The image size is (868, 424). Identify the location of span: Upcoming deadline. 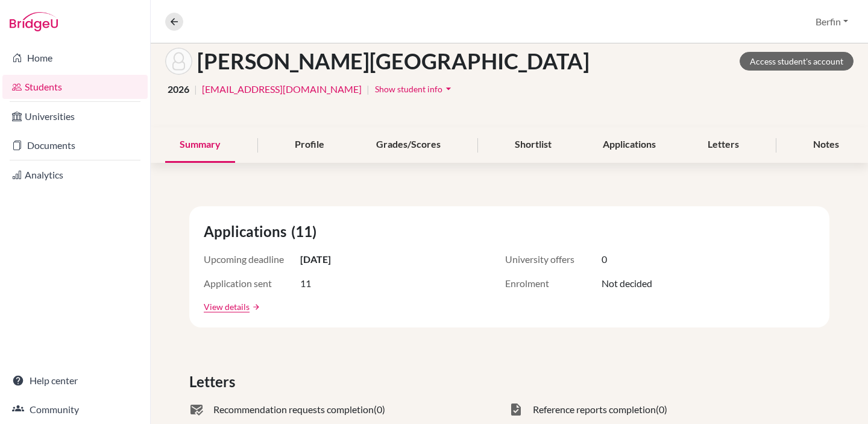
(252, 259).